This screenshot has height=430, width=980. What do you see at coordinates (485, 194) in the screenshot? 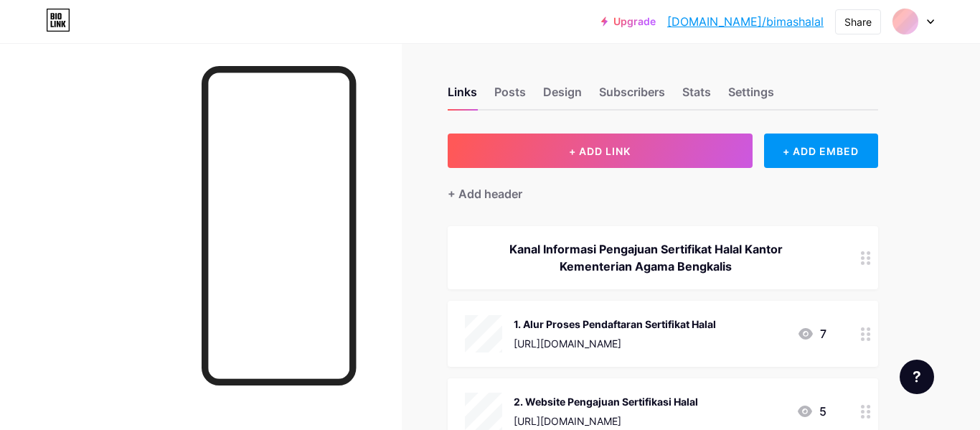
I see `div: + Add header` at bounding box center [485, 194].